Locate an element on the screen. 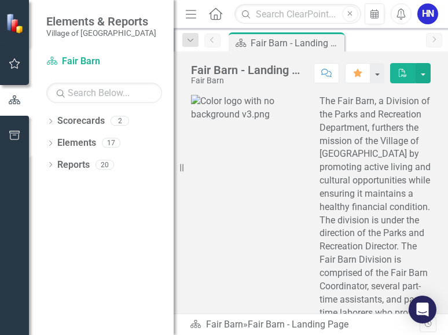 The image size is (448, 335). div: 20 is located at coordinates (105, 164).